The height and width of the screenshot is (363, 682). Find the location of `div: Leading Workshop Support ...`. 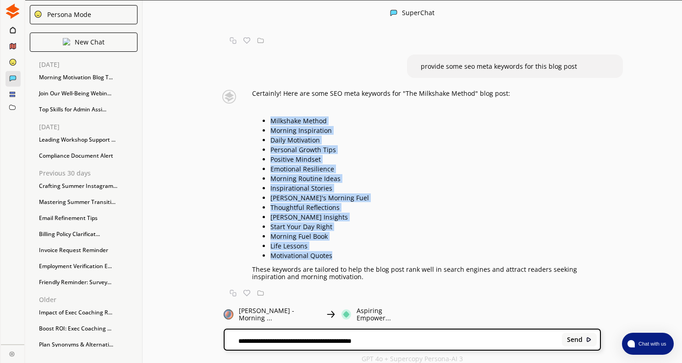

div: Leading Workshop Support ... is located at coordinates (88, 140).